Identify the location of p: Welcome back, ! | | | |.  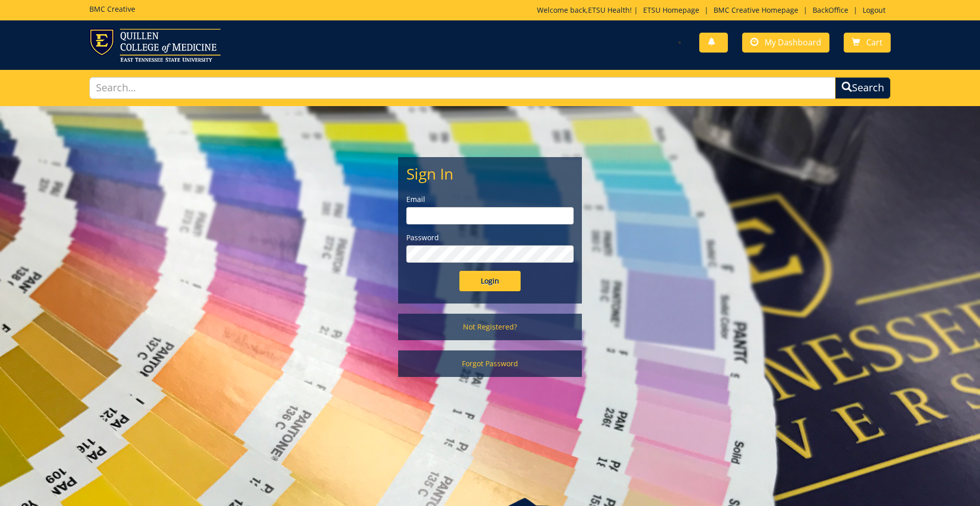
(714, 10).